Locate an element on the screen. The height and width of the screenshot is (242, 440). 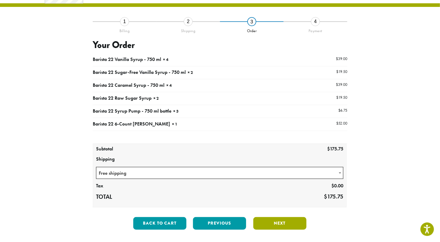
span: Barista 22 Caramel Syrup - 750 ml is located at coordinates (129, 85).